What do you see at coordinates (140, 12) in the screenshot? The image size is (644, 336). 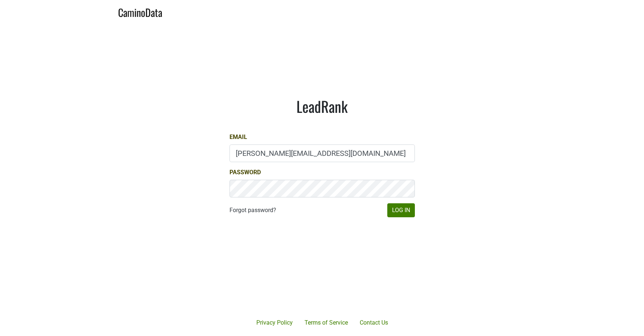 I see `a: CaminoData` at bounding box center [140, 12].